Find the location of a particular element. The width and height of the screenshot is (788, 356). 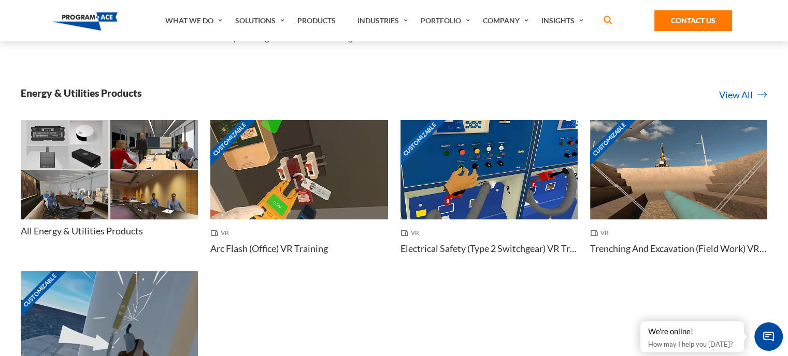

a: Customizable Thumbnail - Trenching And Excavation (Field Work) VR Training VR Trenching And Excav... is located at coordinates (679, 196).